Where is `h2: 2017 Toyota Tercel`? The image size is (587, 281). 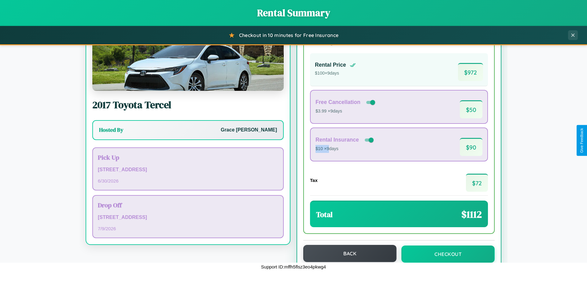
h2: 2017 Toyota Tercel is located at coordinates (188, 105).